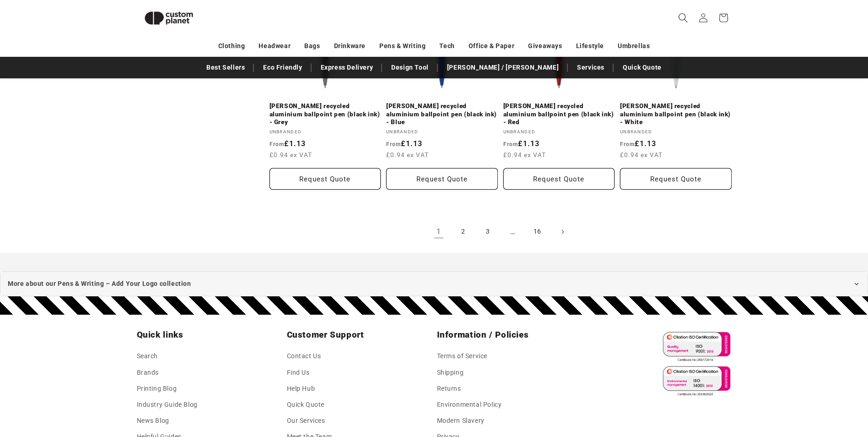  What do you see at coordinates (157, 388) in the screenshot?
I see `a: Printing Blog` at bounding box center [157, 388].